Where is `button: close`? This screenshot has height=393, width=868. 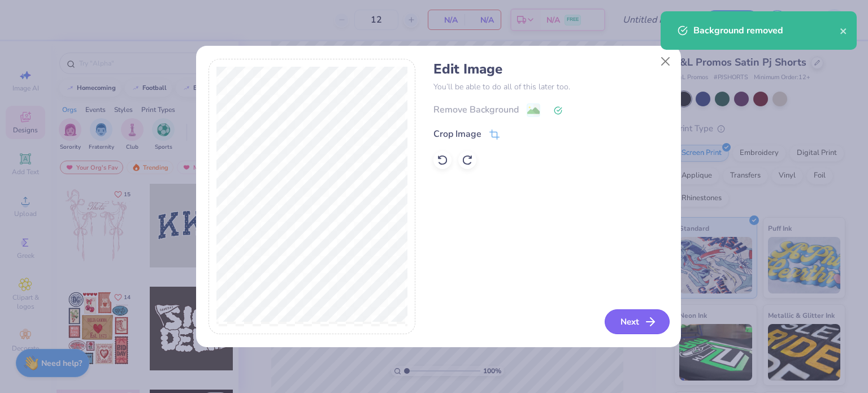
button: close is located at coordinates (844, 31).